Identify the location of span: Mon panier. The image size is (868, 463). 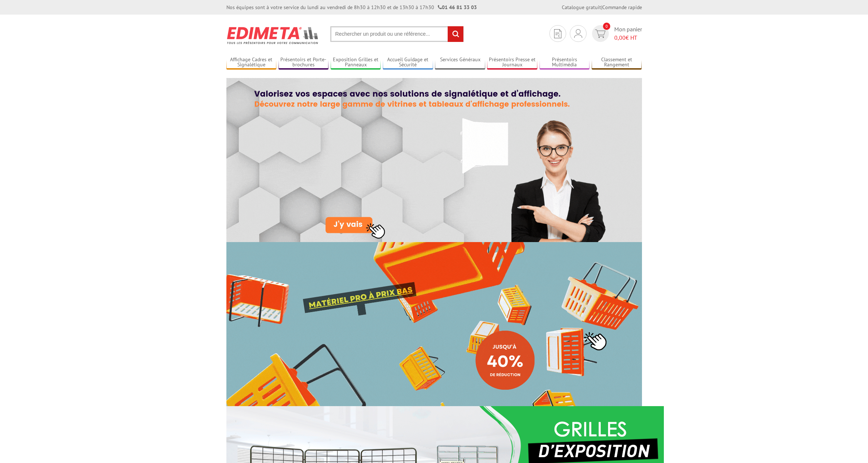
(628, 34).